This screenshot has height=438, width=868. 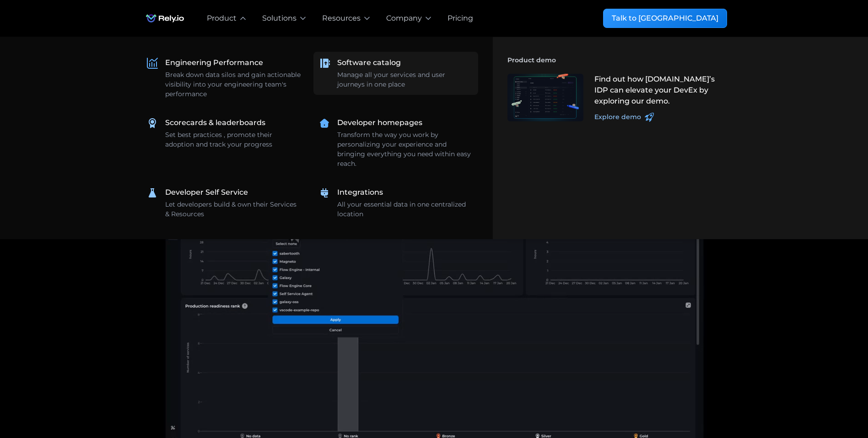 What do you see at coordinates (224, 78) in the screenshot?
I see `a: Engineering PerformanceBreak down data silos and gain actionable visibility into your engineering...` at bounding box center [224, 78].